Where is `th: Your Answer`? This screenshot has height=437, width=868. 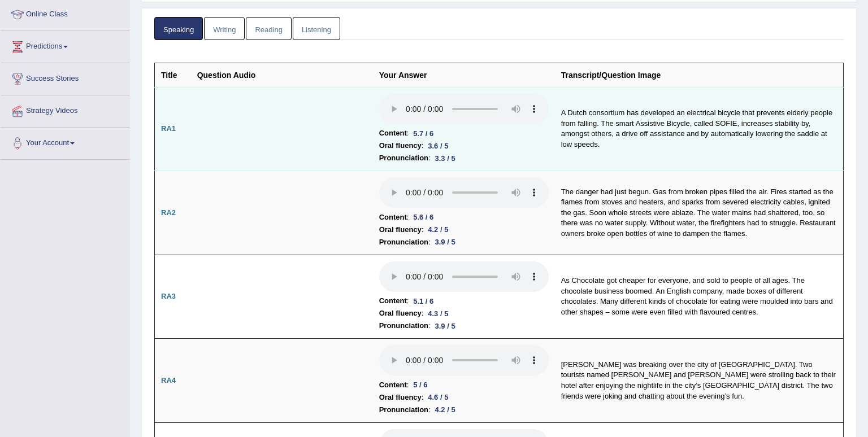
th: Your Answer is located at coordinates (464, 74).